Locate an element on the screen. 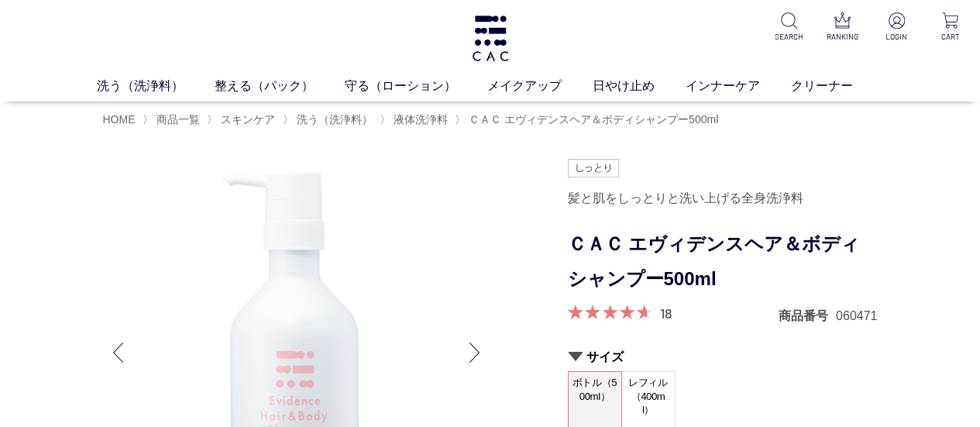 The width and height of the screenshot is (980, 427). a: インナーケア is located at coordinates (738, 86).